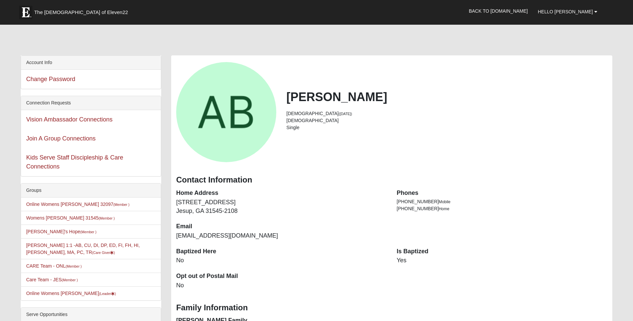 This screenshot has width=633, height=321. I want to click on a: Care Team - JES(Member ), so click(52, 280).